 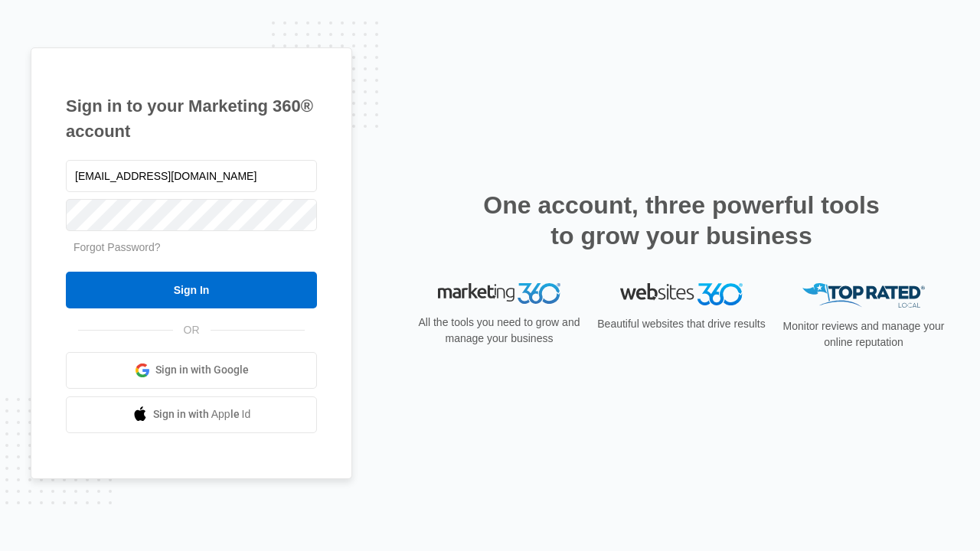 I want to click on a: Sign in with Apple Id, so click(x=192, y=415).